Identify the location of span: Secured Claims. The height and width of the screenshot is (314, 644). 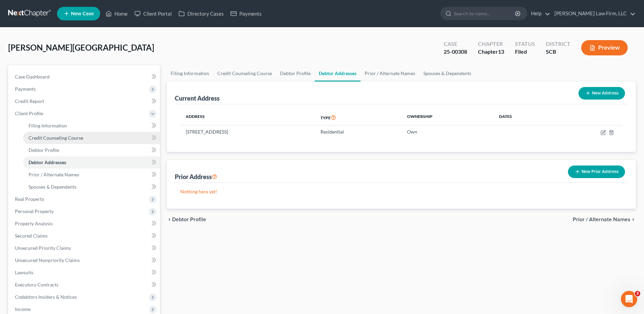
(32, 236).